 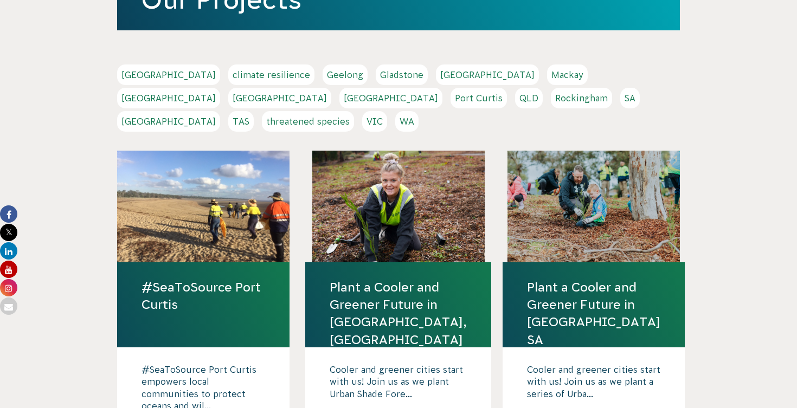 I want to click on a: #SeaToSource Port Curtis, so click(x=203, y=296).